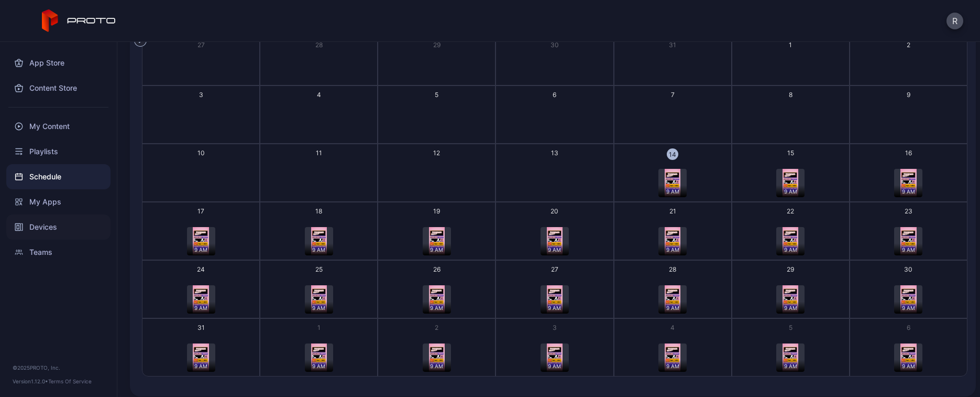  What do you see at coordinates (319, 172) in the screenshot?
I see `button: 11` at bounding box center [319, 172].